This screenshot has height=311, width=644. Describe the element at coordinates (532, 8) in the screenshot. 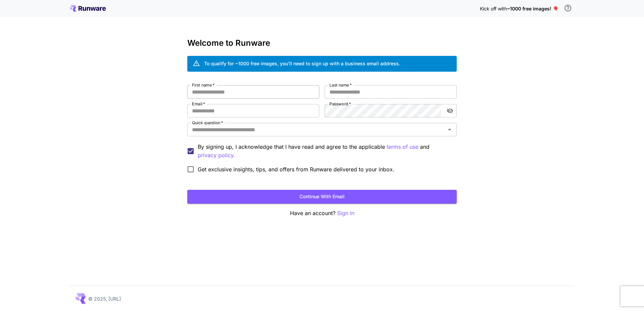

I see `span: ~1000 free images! 🎈` at that location.